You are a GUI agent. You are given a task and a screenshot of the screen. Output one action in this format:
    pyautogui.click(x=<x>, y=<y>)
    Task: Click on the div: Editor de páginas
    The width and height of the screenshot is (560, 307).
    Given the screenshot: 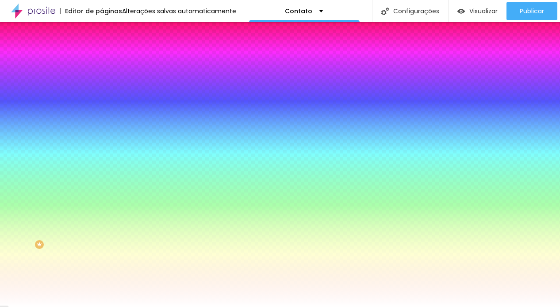 What is the action you would take?
    pyautogui.click(x=91, y=11)
    